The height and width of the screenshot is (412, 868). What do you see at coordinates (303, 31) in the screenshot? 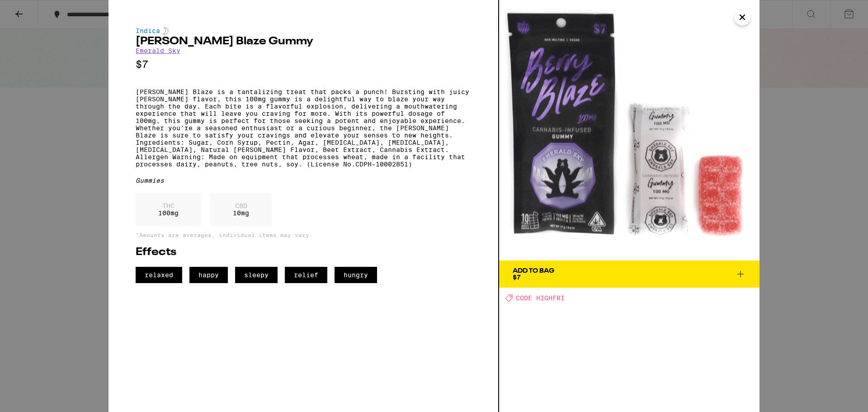
I see `div: Indica` at bounding box center [303, 31].